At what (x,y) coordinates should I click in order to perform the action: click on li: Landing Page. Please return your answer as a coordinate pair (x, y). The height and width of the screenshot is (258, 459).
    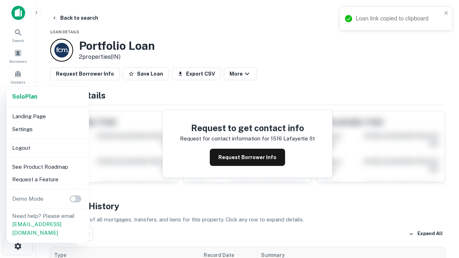
    Looking at the image, I should click on (48, 116).